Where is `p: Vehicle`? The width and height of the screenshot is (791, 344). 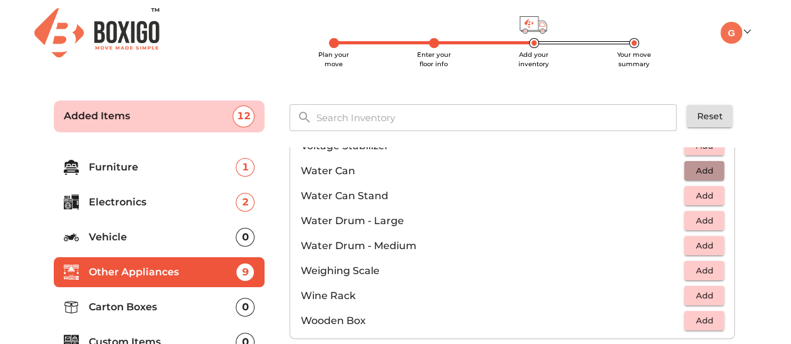
p: Vehicle is located at coordinates (163, 238).